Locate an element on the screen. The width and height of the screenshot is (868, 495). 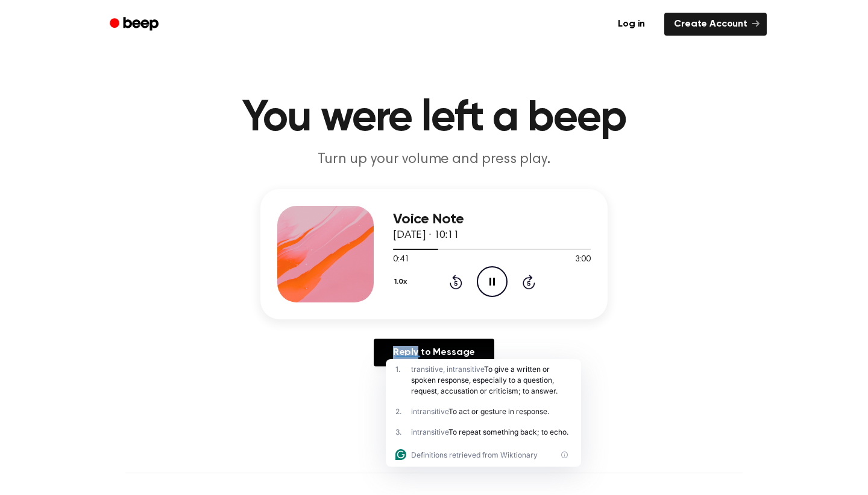
h1: You were left a beep is located at coordinates (434, 118).